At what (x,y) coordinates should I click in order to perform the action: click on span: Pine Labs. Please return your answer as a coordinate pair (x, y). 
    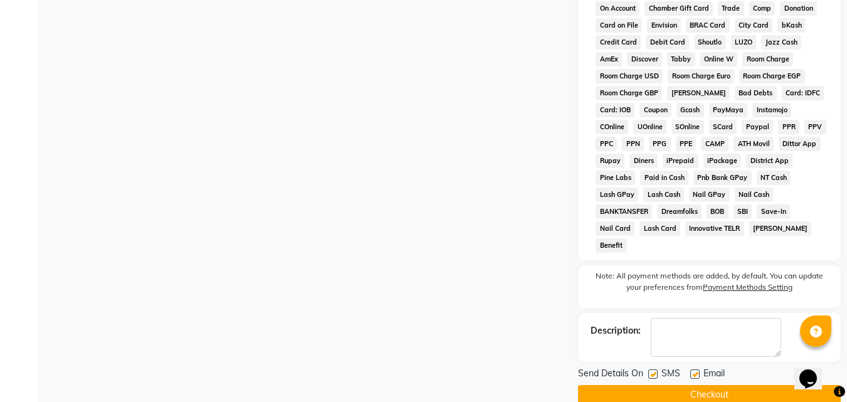
    Looking at the image, I should click on (615, 177).